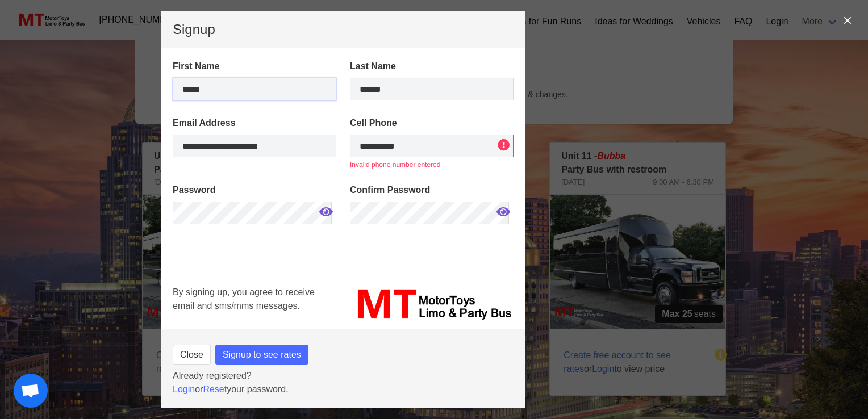 The width and height of the screenshot is (868, 419). I want to click on p: Already registered?, so click(343, 376).